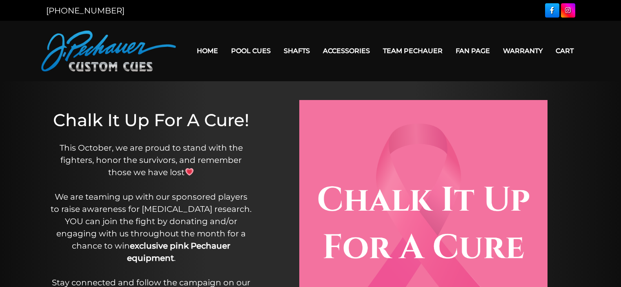  Describe the element at coordinates (207, 51) in the screenshot. I see `a: Home` at that location.